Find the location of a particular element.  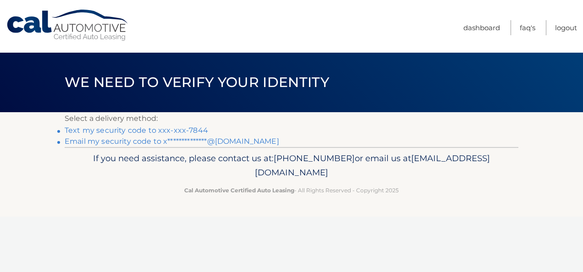

p: - All Rights Reserved - Copyright 2025 is located at coordinates (291, 190).